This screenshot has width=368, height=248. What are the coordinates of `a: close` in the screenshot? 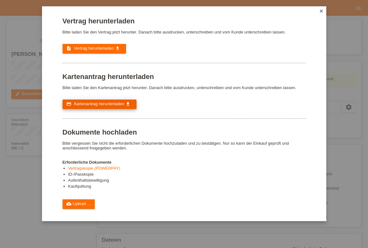 It's located at (321, 11).